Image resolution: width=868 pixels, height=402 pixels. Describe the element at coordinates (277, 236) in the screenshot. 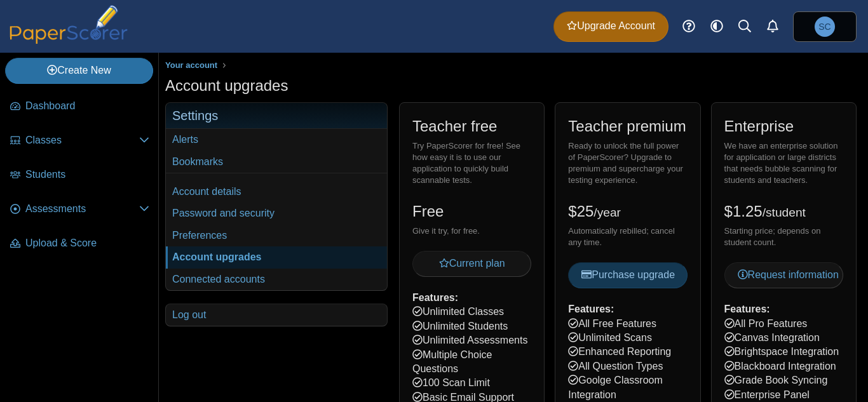

I see `a: Preferences` at that location.